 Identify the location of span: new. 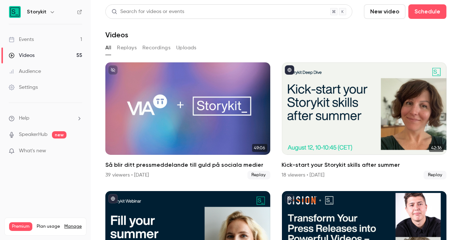
(59, 135).